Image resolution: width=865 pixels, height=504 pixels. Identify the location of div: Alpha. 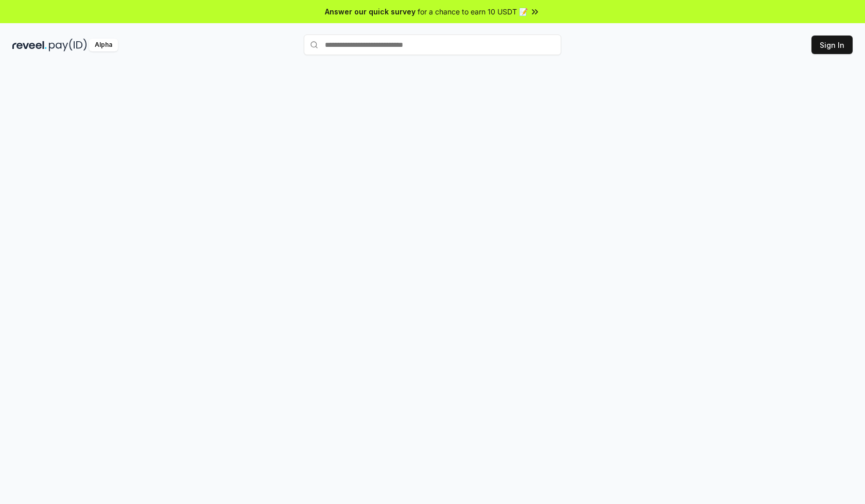
(103, 44).